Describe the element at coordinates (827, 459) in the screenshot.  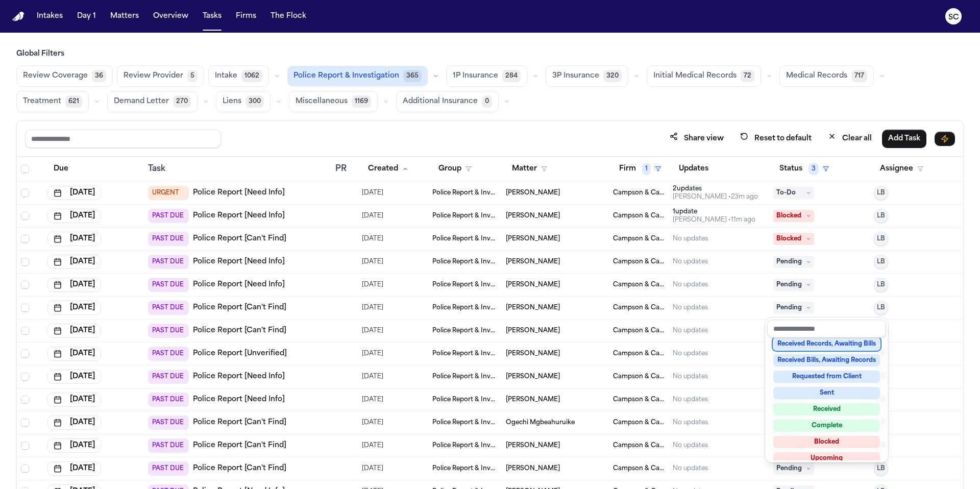
I see `div: Upcoming` at that location.